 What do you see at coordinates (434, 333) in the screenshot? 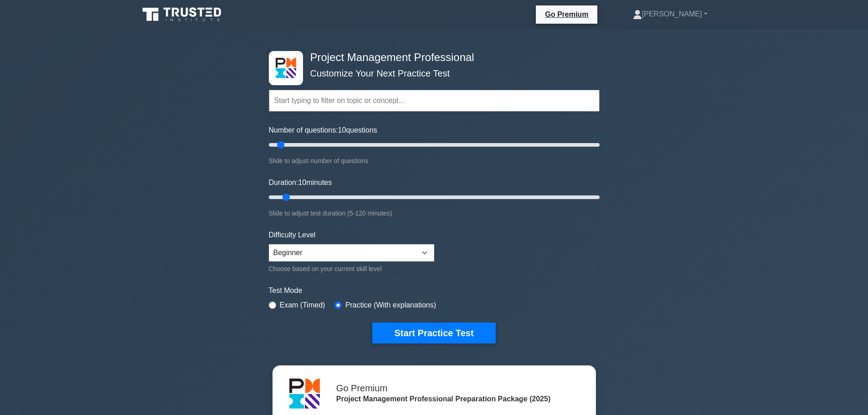
I see `button: Start Practice Test` at bounding box center [434, 333].